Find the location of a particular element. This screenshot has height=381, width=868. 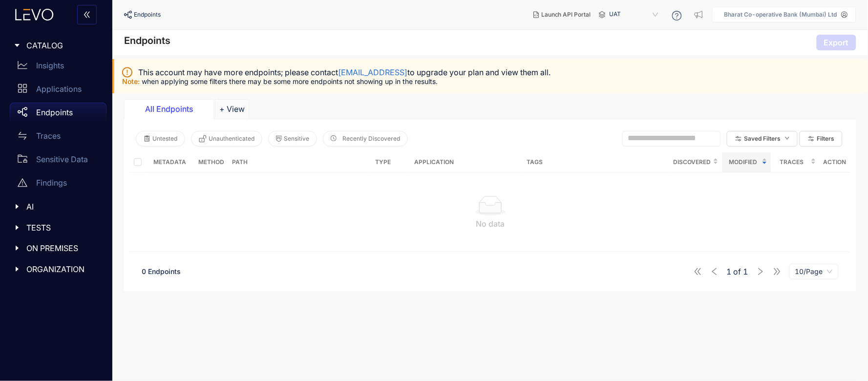

button: Filters is located at coordinates (821, 139).